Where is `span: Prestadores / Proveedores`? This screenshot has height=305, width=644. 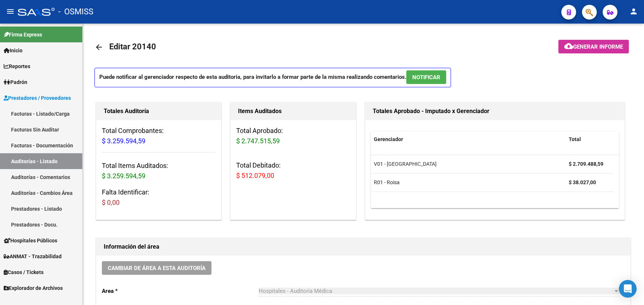 span: Prestadores / Proveedores is located at coordinates (37, 98).